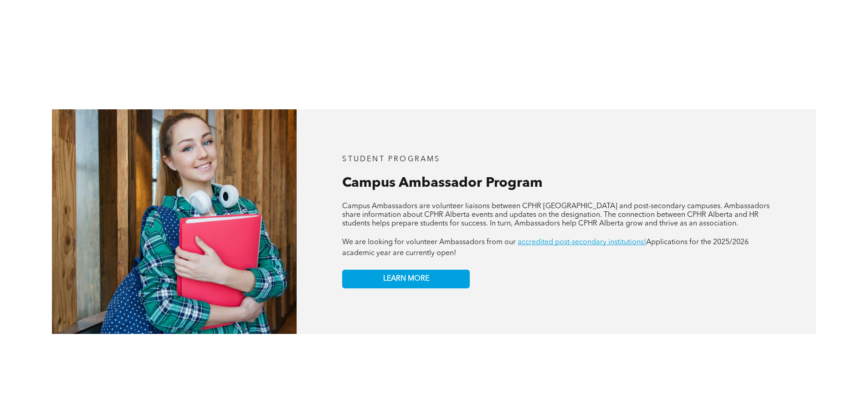 Image resolution: width=868 pixels, height=415 pixels. Describe the element at coordinates (545, 248) in the screenshot. I see `span: Applications for the 2025/2026 academic year are currently open!` at that location.